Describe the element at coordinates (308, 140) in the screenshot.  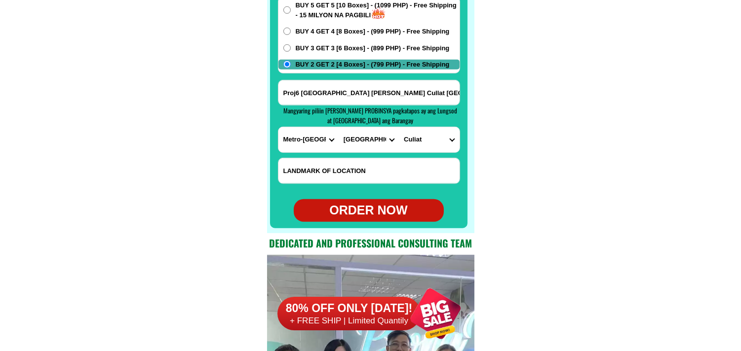
I see `select: Select province` at that location.